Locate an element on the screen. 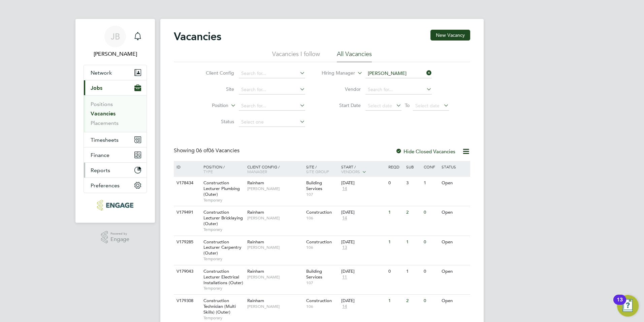  div: V178434 is located at coordinates (187, 183).